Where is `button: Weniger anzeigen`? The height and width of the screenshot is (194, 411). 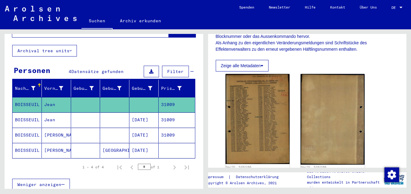
button: Weniger anzeigen is located at coordinates (41, 184).